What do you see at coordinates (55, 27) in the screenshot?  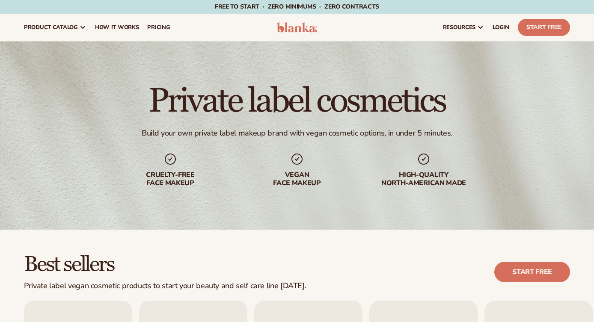 I see `a: product catalog` at bounding box center [55, 27].